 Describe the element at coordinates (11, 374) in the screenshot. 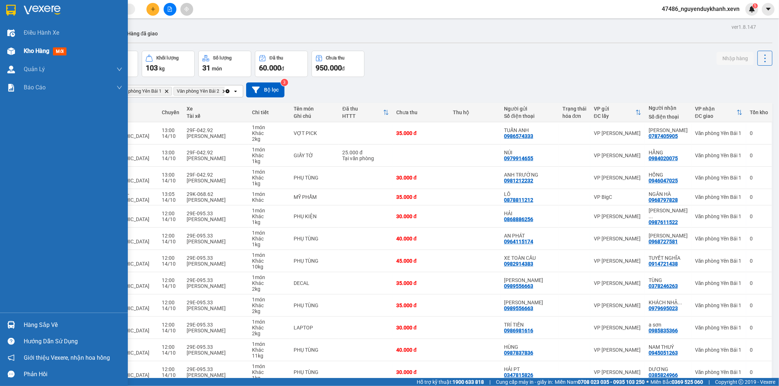

I see `span: message` at that location.